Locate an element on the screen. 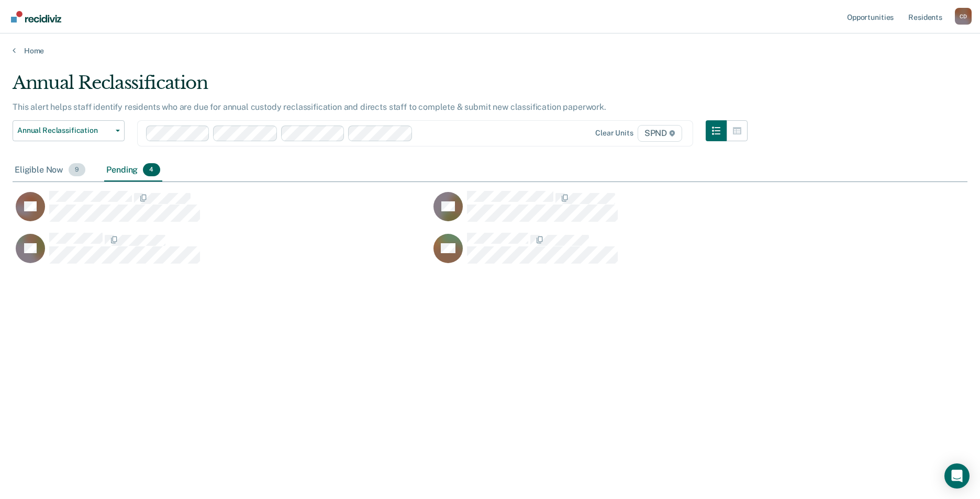 This screenshot has height=499, width=980. div: C D is located at coordinates (963, 16).